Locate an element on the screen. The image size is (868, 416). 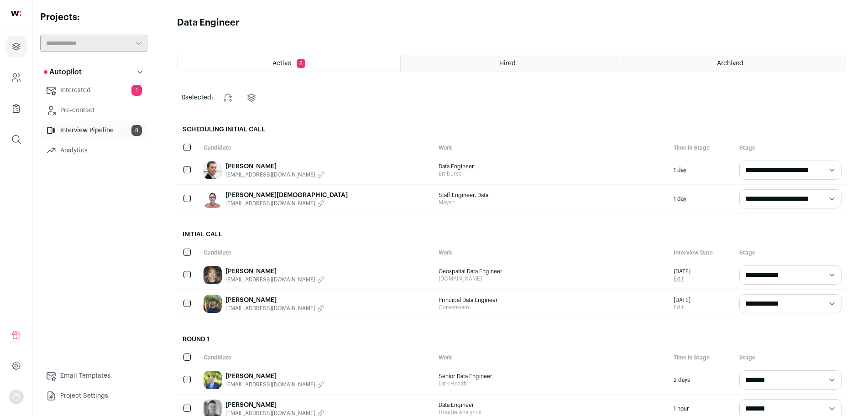
a: Hired is located at coordinates (512, 63).